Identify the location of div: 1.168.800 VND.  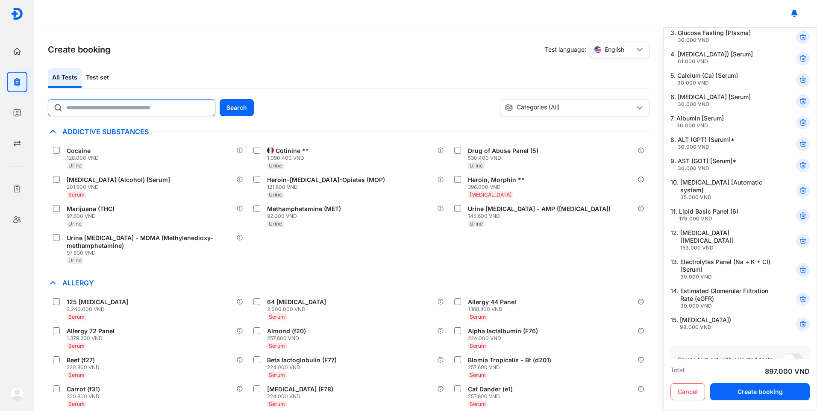
(494, 309).